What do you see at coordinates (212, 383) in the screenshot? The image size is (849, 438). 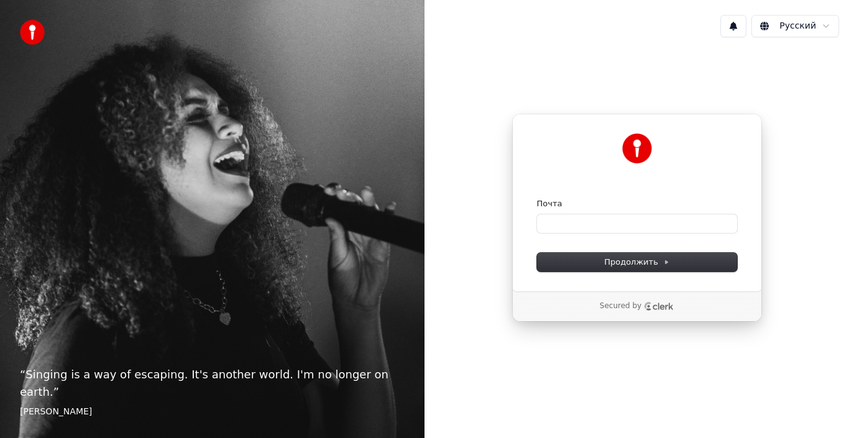 I see `p: “ Singing is a way of escaping. It's another world. I'm no longer on earth. ”` at bounding box center [212, 383].